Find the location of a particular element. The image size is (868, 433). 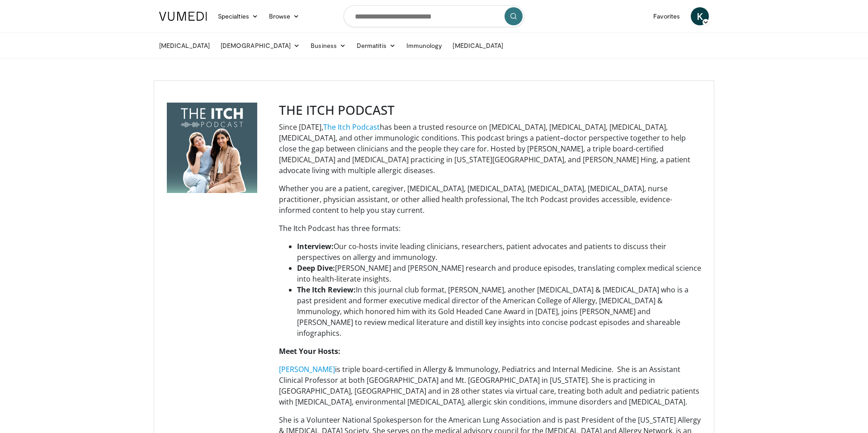

span: K is located at coordinates (700, 16).